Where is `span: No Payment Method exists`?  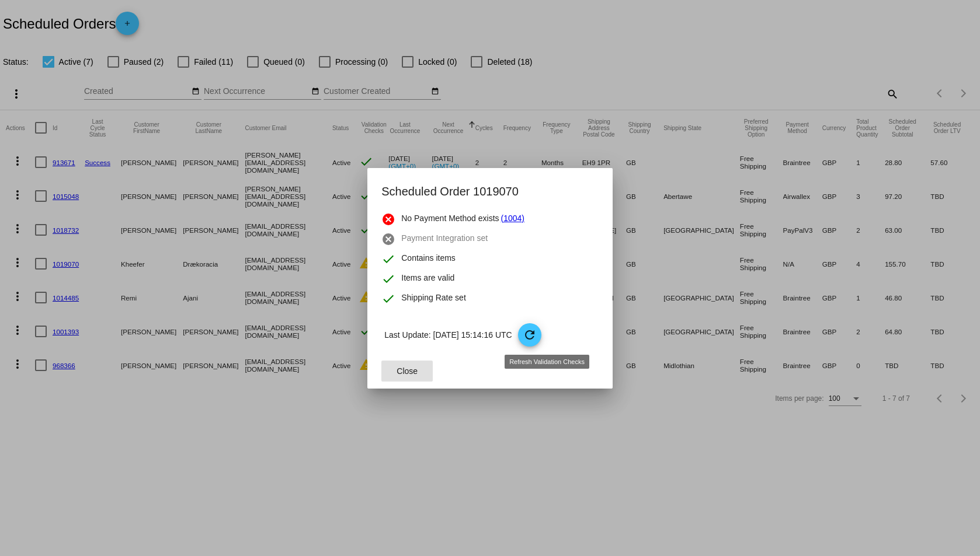
span: No Payment Method exists is located at coordinates (450, 219).